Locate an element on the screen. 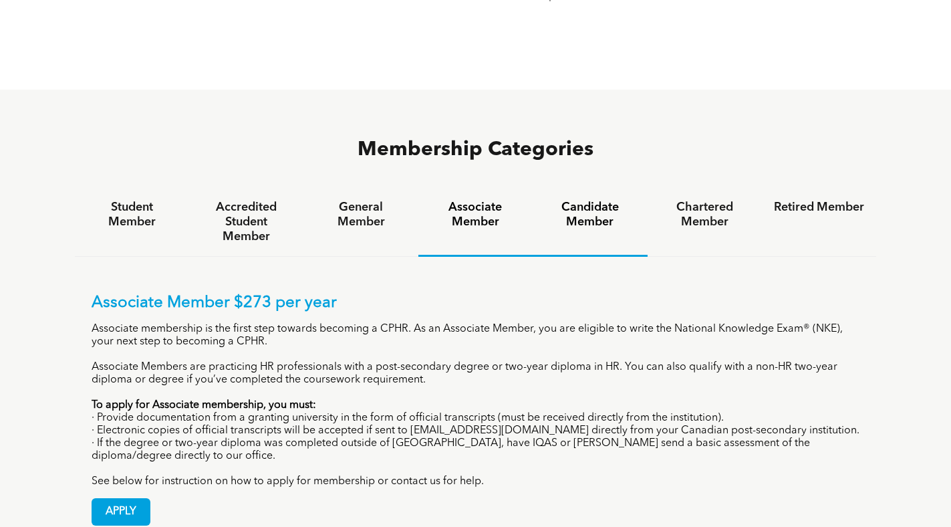 The image size is (951, 527). h4: General Member is located at coordinates (360, 214).